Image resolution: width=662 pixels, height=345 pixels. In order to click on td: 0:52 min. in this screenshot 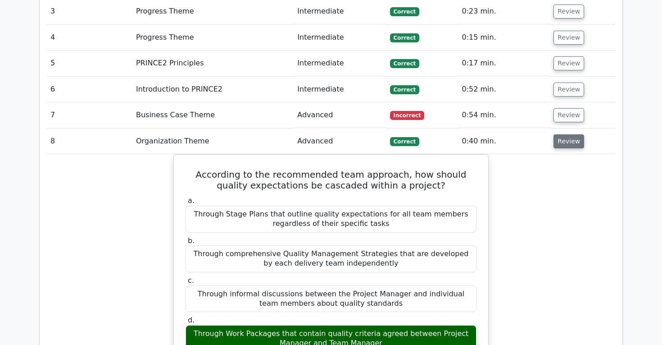, I will do `click(504, 89)`.